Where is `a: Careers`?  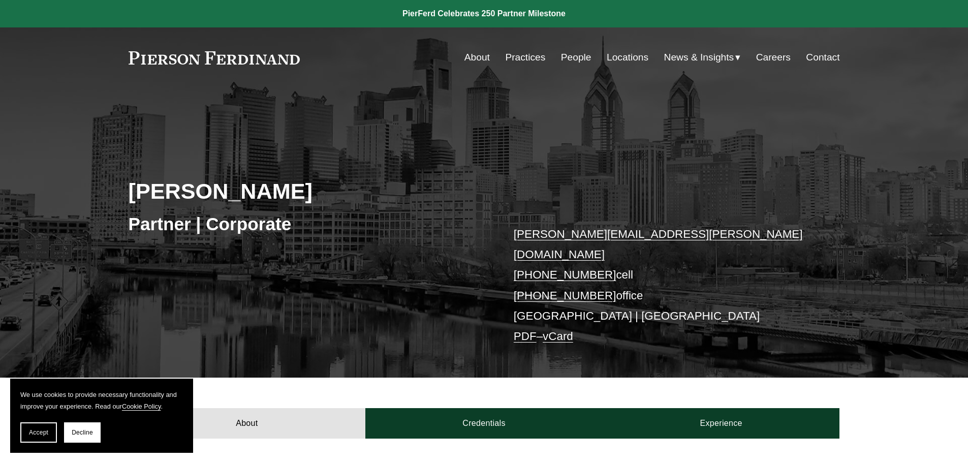 a: Careers is located at coordinates (773, 57).